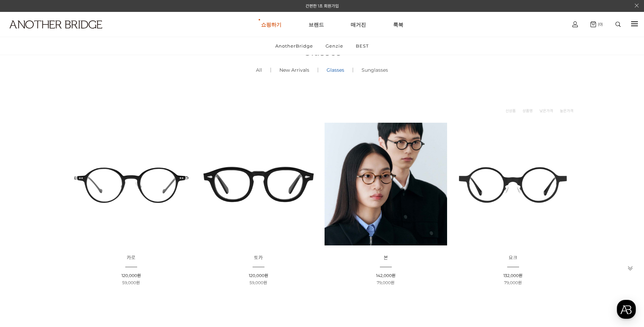  What do you see at coordinates (528, 111) in the screenshot?
I see `a: 상품명` at bounding box center [528, 111].